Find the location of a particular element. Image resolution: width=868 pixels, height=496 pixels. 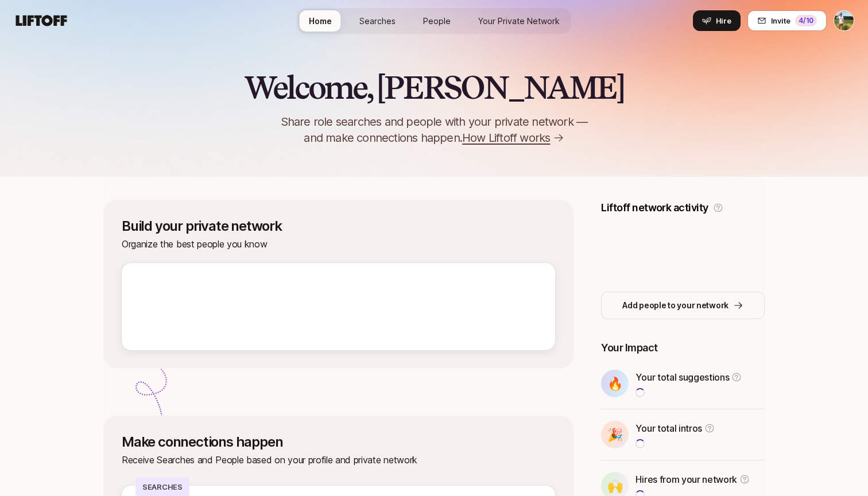

a: Searches is located at coordinates (377, 21).